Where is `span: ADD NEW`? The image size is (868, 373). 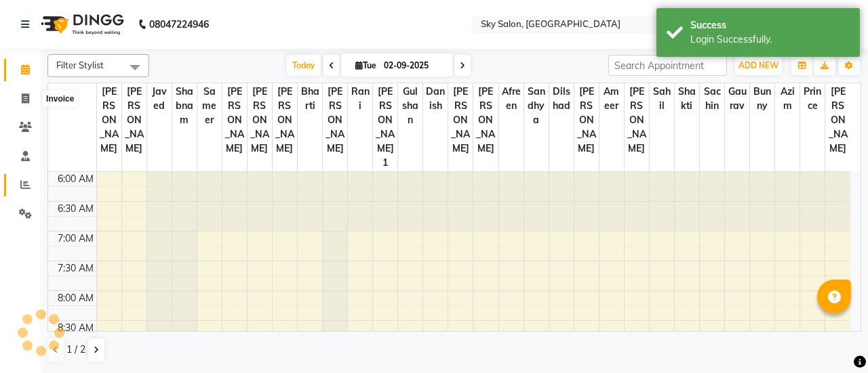 span: ADD NEW is located at coordinates (758, 65).